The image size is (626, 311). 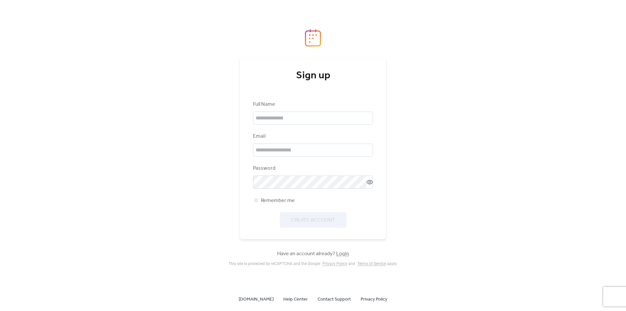 What do you see at coordinates (295, 299) in the screenshot?
I see `span: Help Center` at bounding box center [295, 299].